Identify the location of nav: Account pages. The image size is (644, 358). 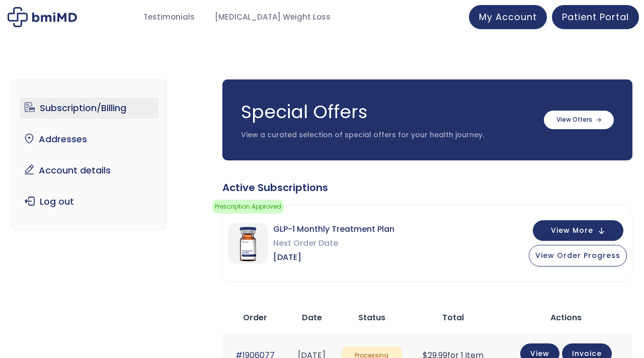
(89, 155).